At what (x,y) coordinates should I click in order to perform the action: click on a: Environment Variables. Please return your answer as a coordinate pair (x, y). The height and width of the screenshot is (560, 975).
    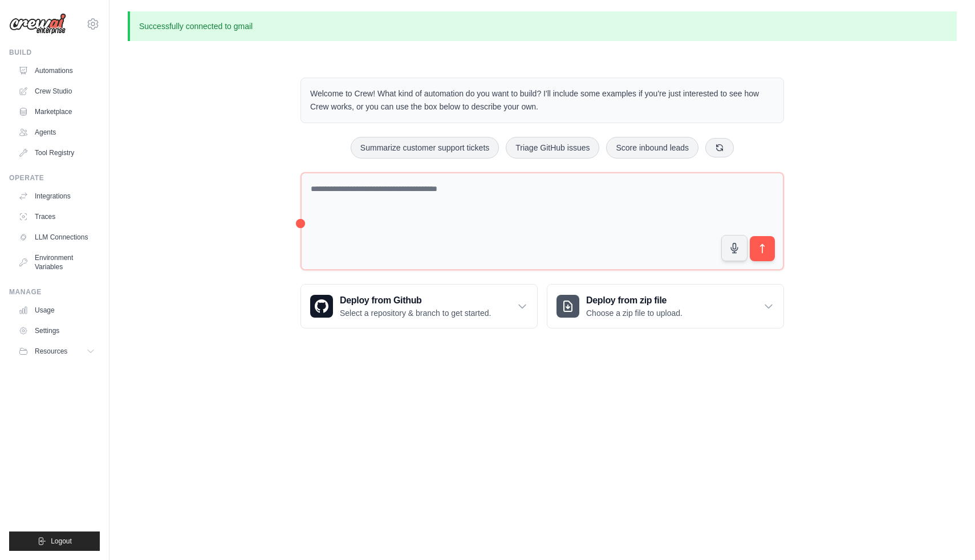
    Looking at the image, I should click on (56, 262).